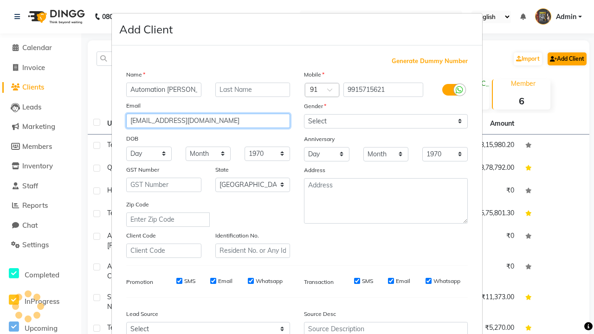  What do you see at coordinates (142, 314) in the screenshot?
I see `label: Lead Source` at bounding box center [142, 314].